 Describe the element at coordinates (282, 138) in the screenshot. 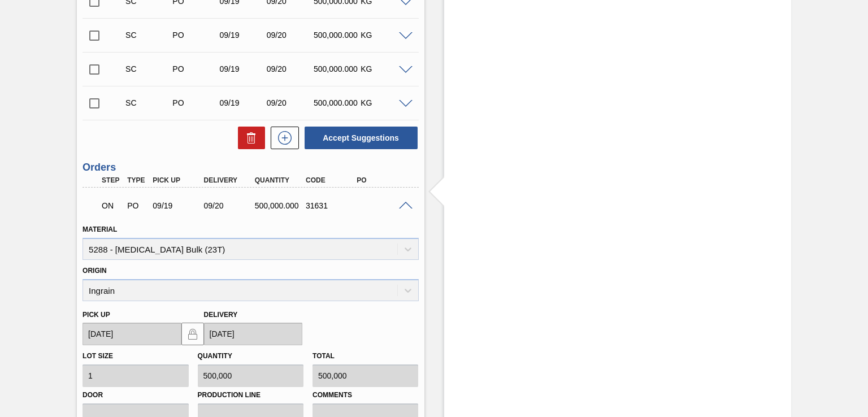

I see `div: New suggestion` at that location.